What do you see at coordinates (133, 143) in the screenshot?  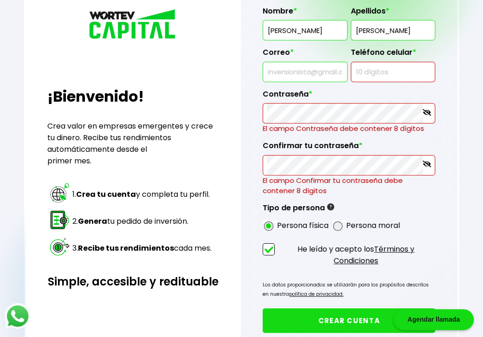 I see `p: Crea valor en empresas emergentes y crece tu dinero. Recibe tus rendimientos automáticamente desd...` at bounding box center [133, 143].